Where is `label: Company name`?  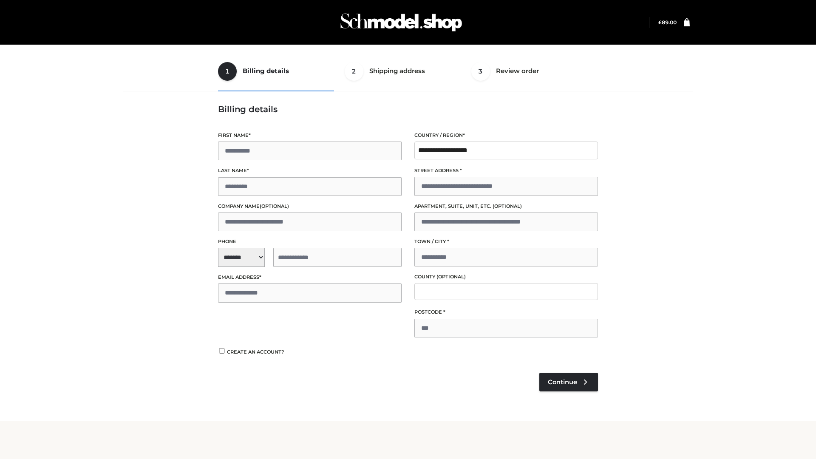 label: Company name is located at coordinates (310, 206).